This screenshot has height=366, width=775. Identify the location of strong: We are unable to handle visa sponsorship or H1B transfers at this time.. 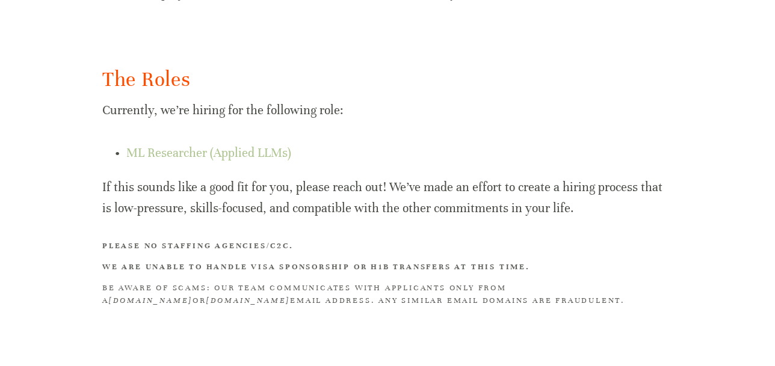
(316, 267).